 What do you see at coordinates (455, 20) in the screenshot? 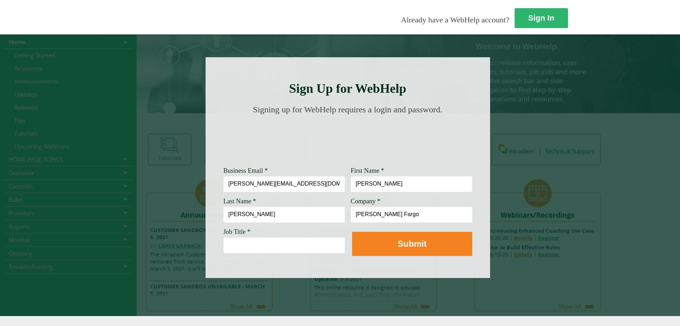
I see `span: Already have a WebHelp account?` at bounding box center [455, 20].